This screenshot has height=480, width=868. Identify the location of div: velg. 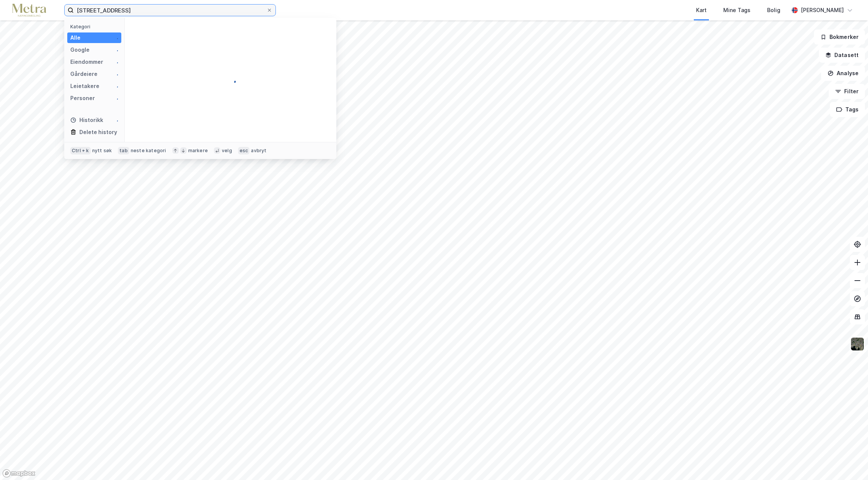
(227, 151).